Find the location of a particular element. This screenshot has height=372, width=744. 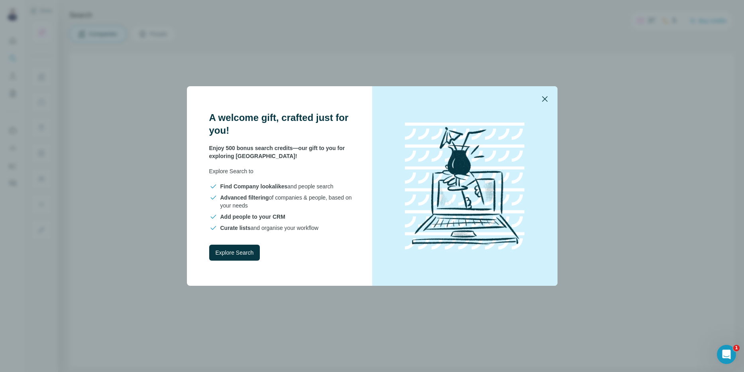

h3: A welcome gift, crafted just for you! is located at coordinates (281, 124).